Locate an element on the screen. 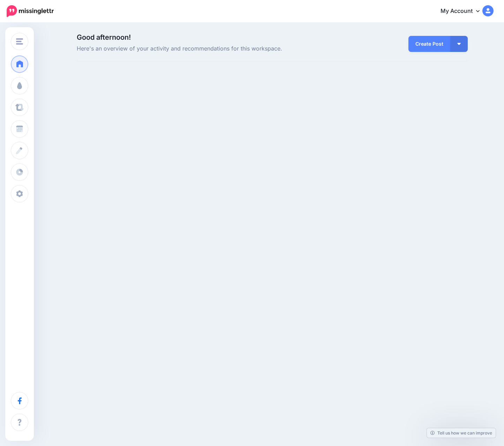 This screenshot has height=446, width=504. img: menu.png is located at coordinates (20, 41).